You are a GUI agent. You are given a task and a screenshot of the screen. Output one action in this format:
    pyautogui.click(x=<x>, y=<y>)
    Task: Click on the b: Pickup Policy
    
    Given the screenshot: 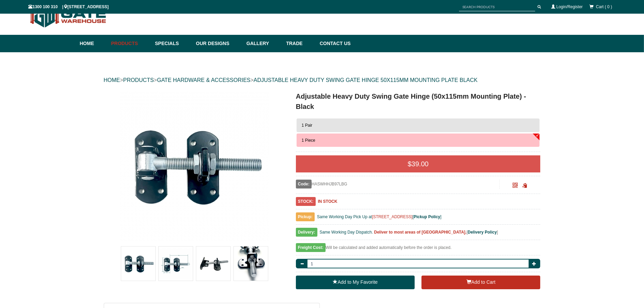 What is the action you would take?
    pyautogui.click(x=427, y=217)
    